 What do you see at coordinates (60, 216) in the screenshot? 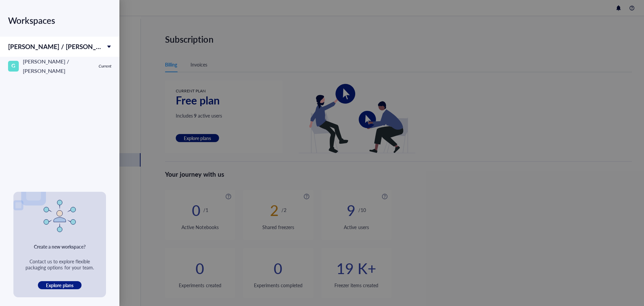
I see `img: New workspace` at bounding box center [60, 216].